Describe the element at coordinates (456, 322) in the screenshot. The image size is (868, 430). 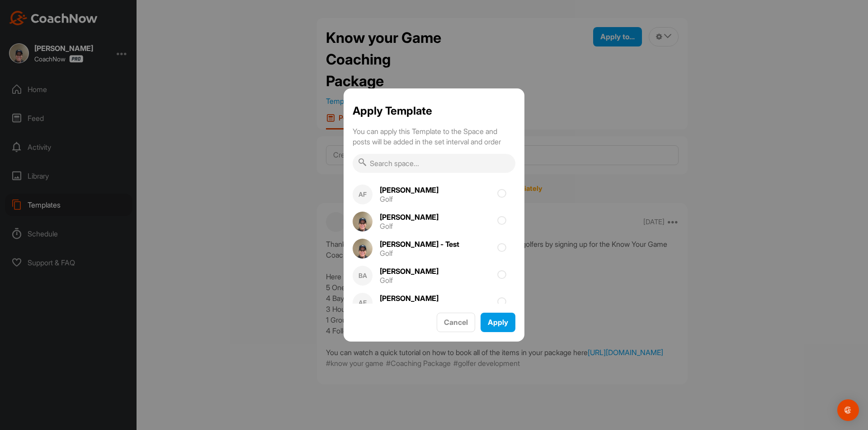
I see `button: Cancel` at that location.